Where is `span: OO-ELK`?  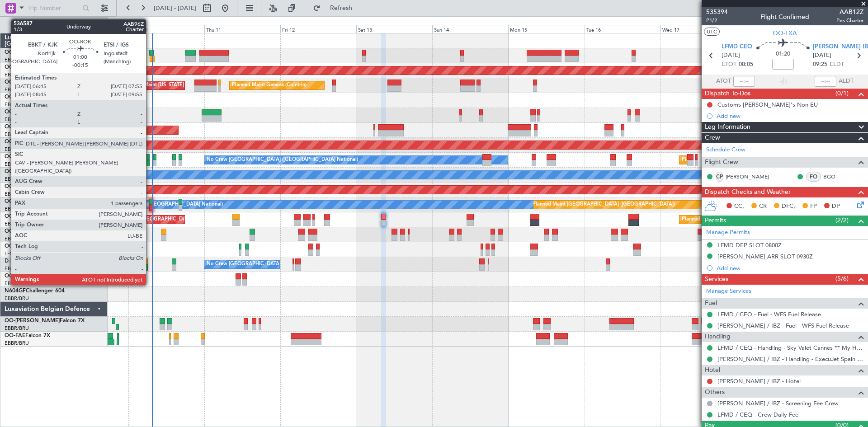
span: OO-ELK is located at coordinates (14, 67).